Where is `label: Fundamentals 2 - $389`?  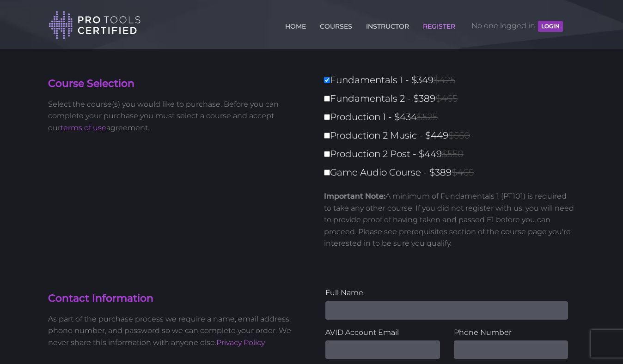
label: Fundamentals 2 - $389 is located at coordinates (452, 99).